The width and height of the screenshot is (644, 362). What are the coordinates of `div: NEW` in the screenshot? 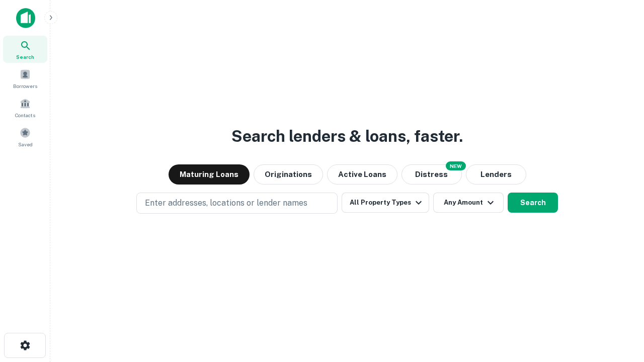 It's located at (456, 166).